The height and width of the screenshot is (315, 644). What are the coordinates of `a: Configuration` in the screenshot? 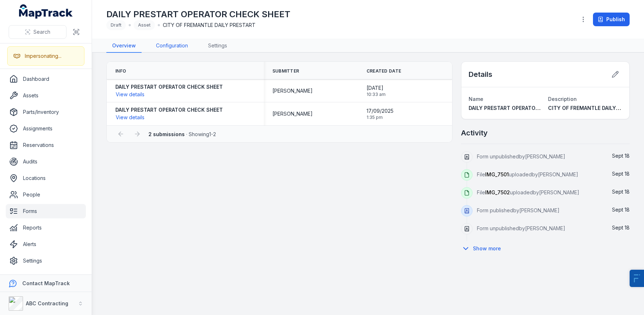 It's located at (171, 46).